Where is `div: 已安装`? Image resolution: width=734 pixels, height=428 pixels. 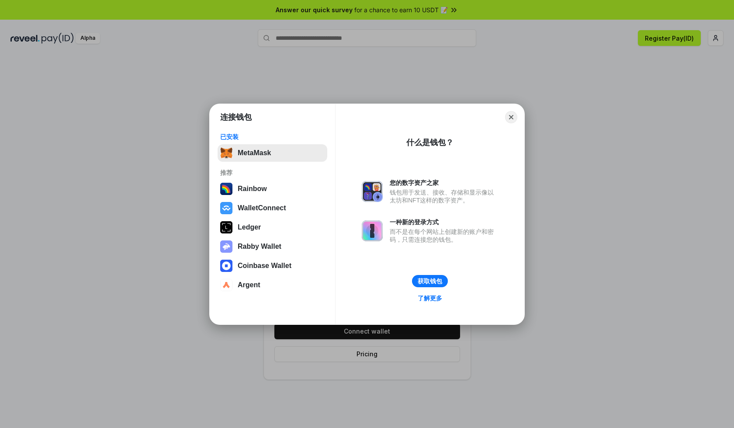
div: 已安装 is located at coordinates (272, 137).